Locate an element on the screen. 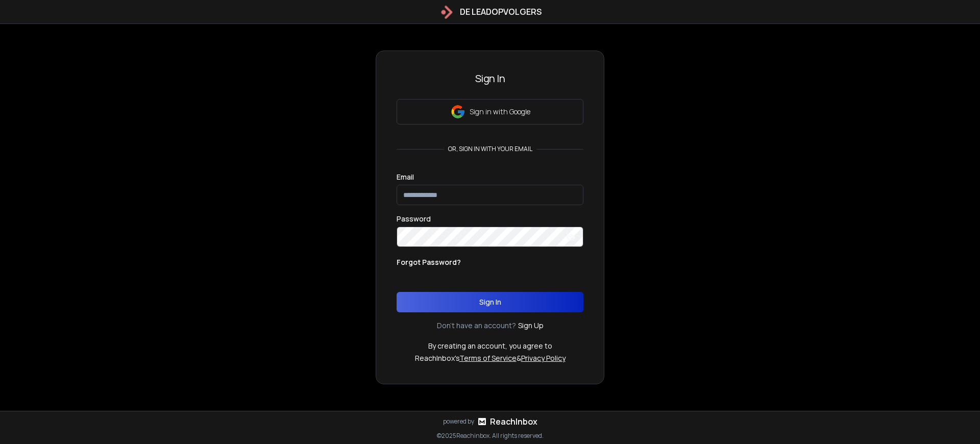  span: Privacy Policy is located at coordinates (543, 358).